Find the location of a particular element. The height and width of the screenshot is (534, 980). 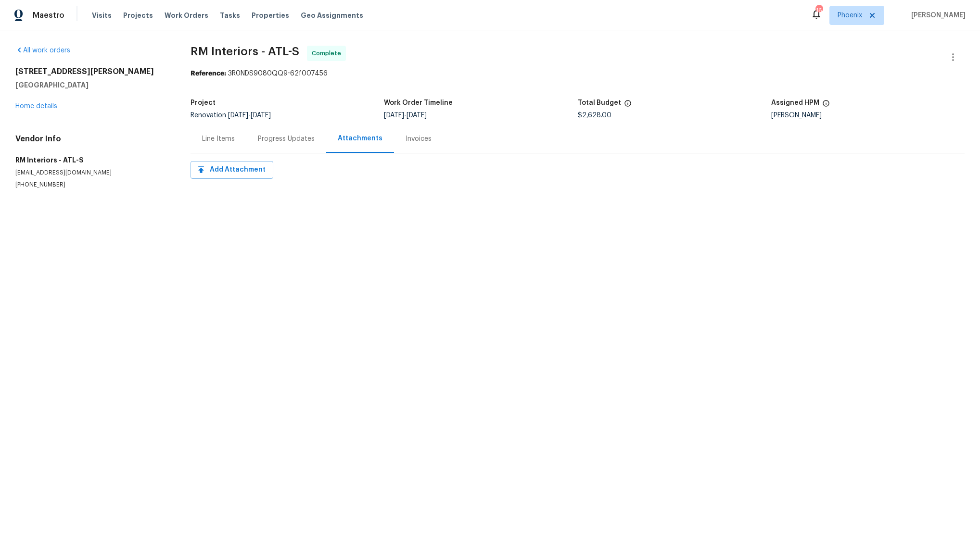

h4: Vendor Info is located at coordinates (91, 139).